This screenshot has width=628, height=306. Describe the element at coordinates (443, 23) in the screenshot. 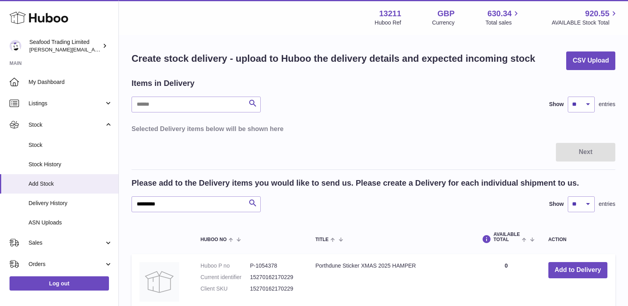

I see `div: Currency` at that location.